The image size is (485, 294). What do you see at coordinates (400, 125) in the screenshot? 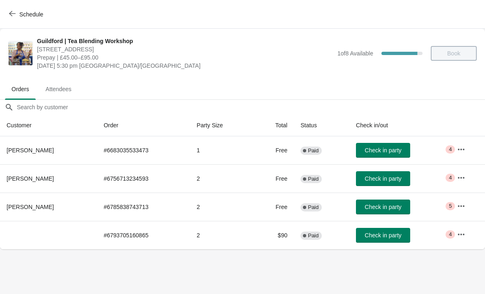
I see `th: Check in/out` at bounding box center [400, 125].